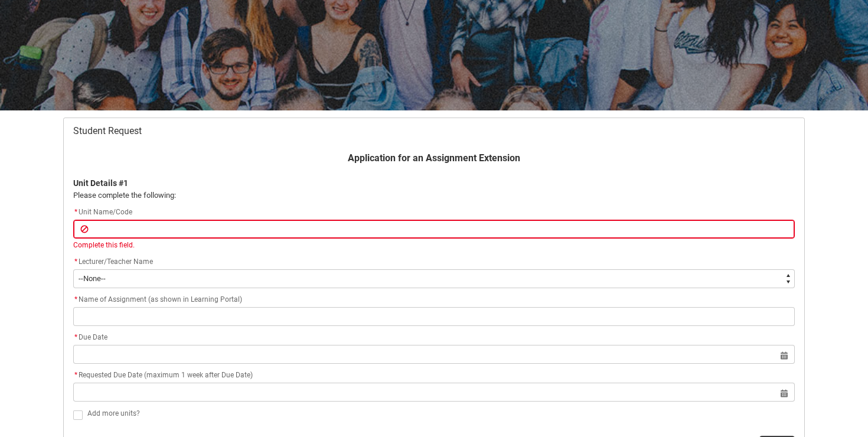  What do you see at coordinates (90, 337) in the screenshot?
I see `span: Due Date` at bounding box center [90, 337].